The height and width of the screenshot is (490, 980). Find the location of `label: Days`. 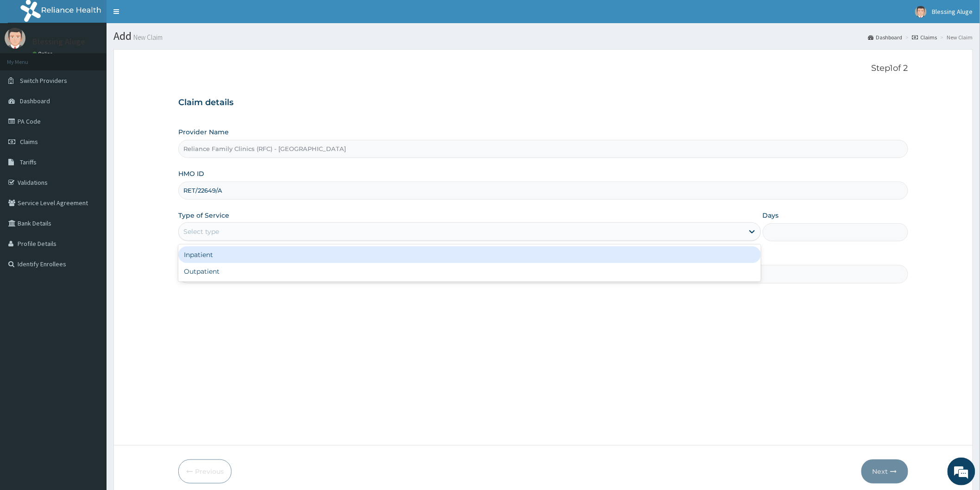

label: Days is located at coordinates (771, 216).